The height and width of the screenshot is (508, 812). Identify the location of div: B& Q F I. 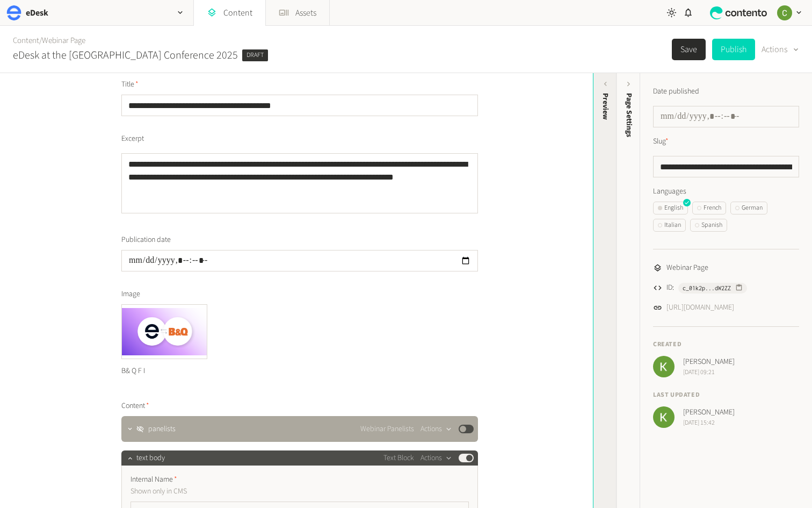
(165, 371).